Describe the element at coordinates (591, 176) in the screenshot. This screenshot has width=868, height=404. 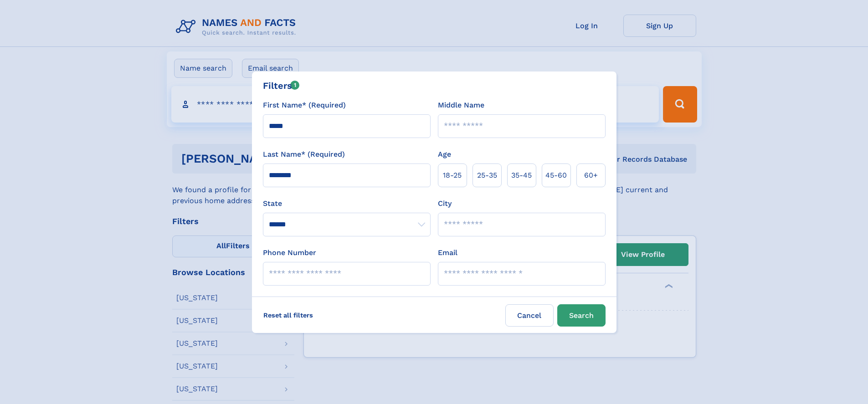
I see `span: 60+` at that location.